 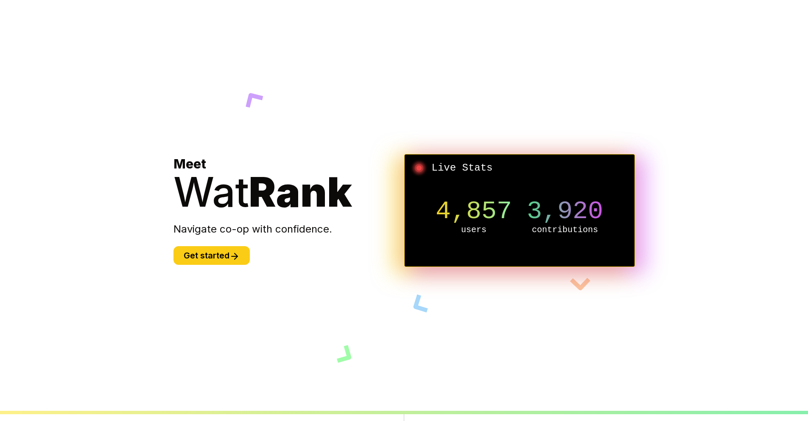 What do you see at coordinates (289, 184) in the screenshot?
I see `h1: Meet` at bounding box center [289, 184].